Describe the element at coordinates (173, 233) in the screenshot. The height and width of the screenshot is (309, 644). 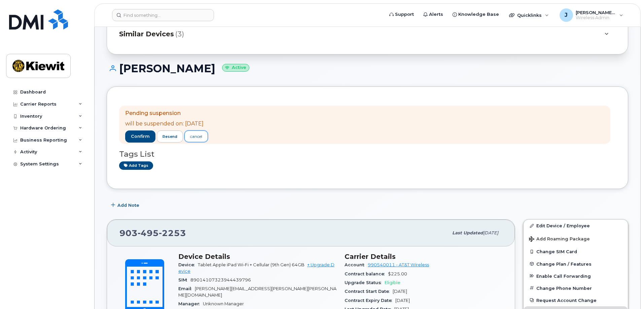
I see `span: 2253` at that location.